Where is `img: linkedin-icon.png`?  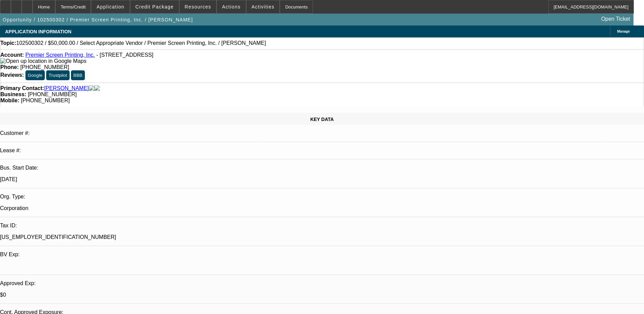
img: linkedin-icon.png is located at coordinates (97, 88).